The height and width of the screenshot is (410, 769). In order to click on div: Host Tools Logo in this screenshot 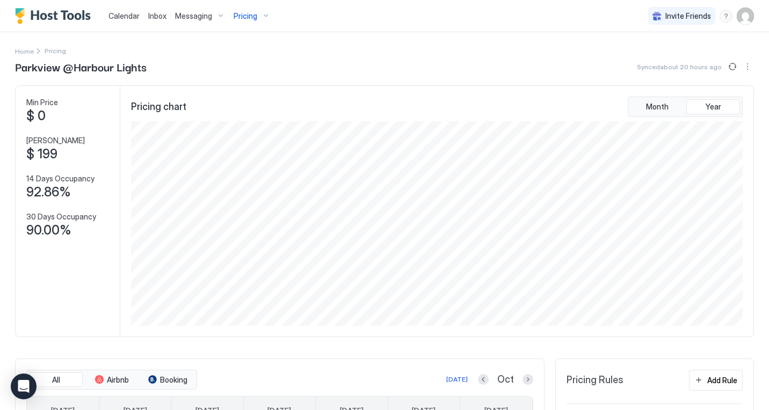, I will do `click(55, 16)`.